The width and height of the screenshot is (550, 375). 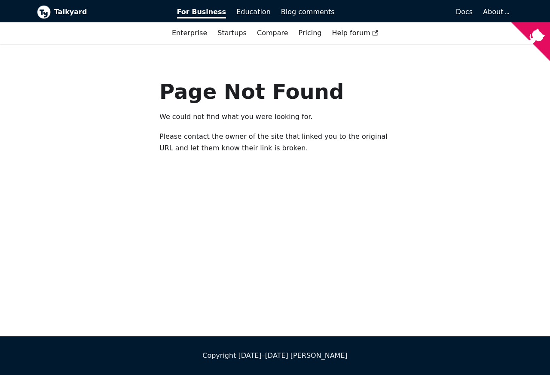 I want to click on a: Blog comments, so click(x=308, y=12).